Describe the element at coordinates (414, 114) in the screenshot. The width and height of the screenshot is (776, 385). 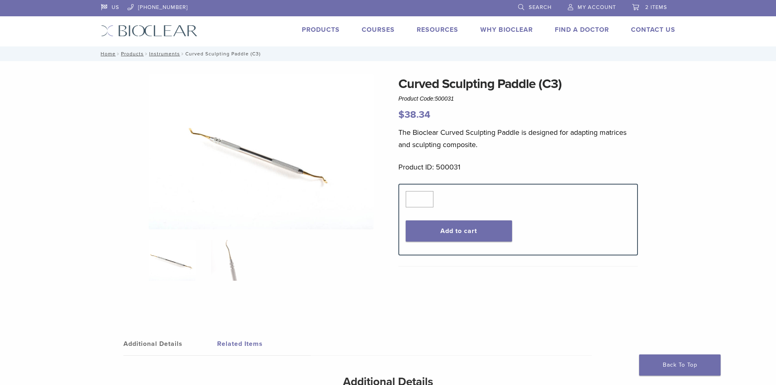
I see `bdi: 38.34` at that location.